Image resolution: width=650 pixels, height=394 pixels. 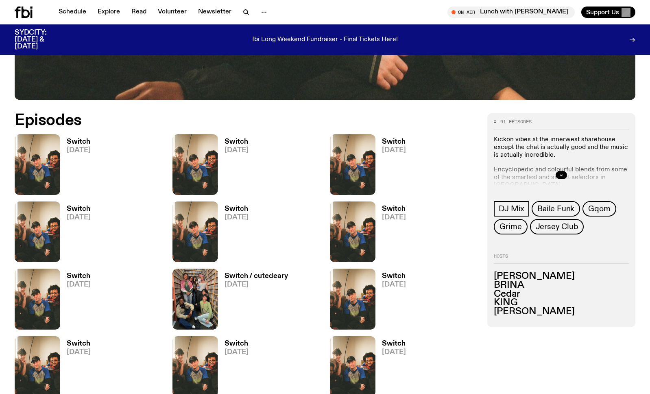 I want to click on a: Schedule, so click(x=72, y=12).